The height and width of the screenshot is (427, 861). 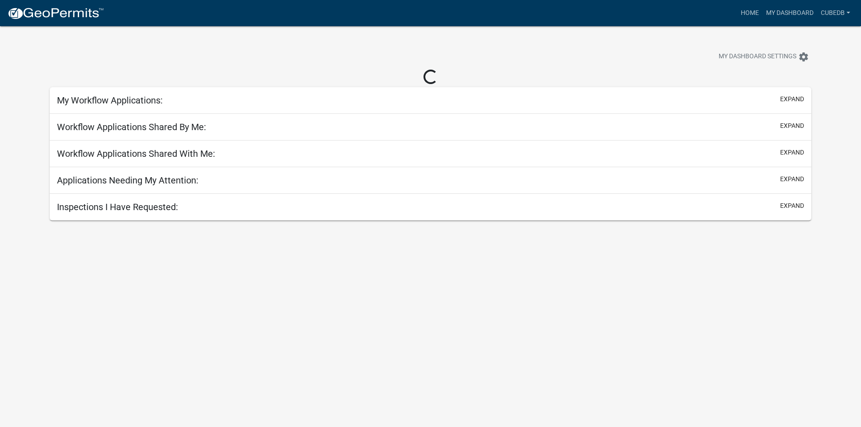 I want to click on h5: Applications Needing My Attention:, so click(x=127, y=180).